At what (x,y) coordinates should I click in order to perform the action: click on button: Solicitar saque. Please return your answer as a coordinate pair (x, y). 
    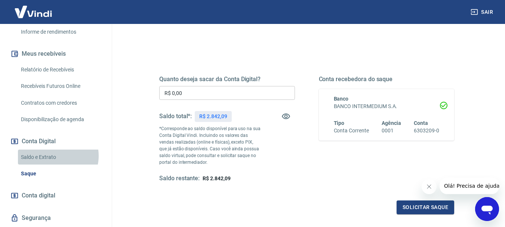
    Looking at the image, I should click on (426, 207).